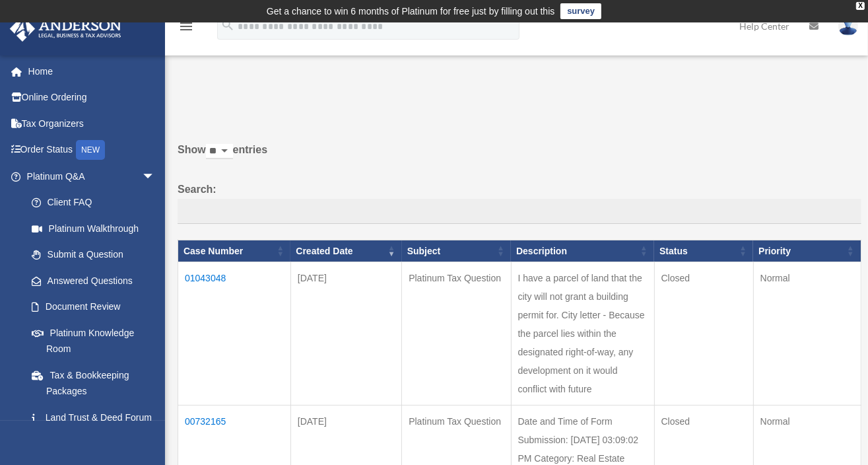  Describe the element at coordinates (93, 383) in the screenshot. I see `a: Tax & Bookkeeping Packages` at that location.